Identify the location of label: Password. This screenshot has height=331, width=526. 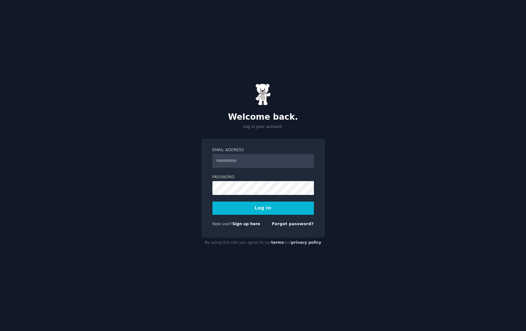
(263, 177).